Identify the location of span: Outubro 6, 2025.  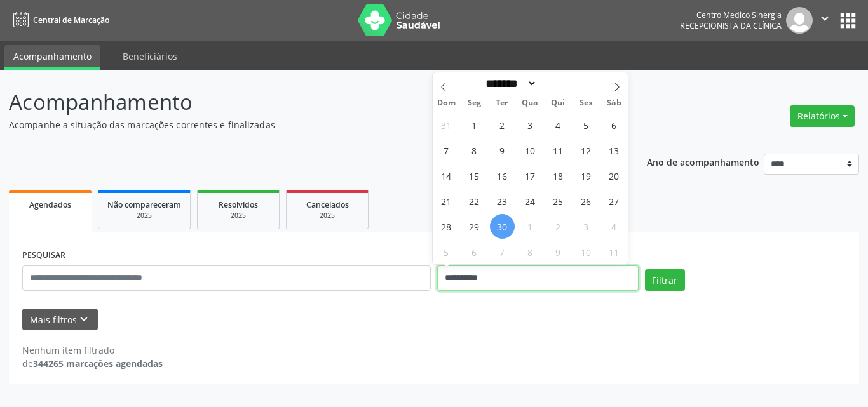
(474, 252).